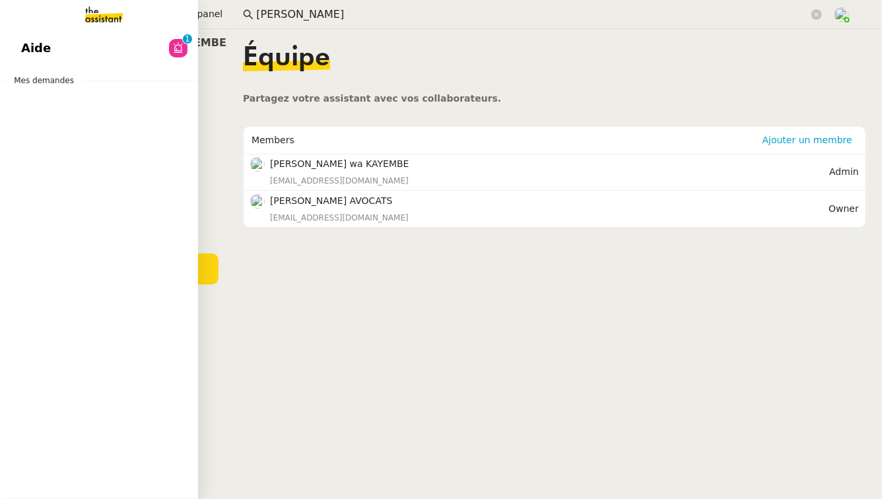  Describe the element at coordinates (807, 140) in the screenshot. I see `span: Ajouter un membre` at that location.